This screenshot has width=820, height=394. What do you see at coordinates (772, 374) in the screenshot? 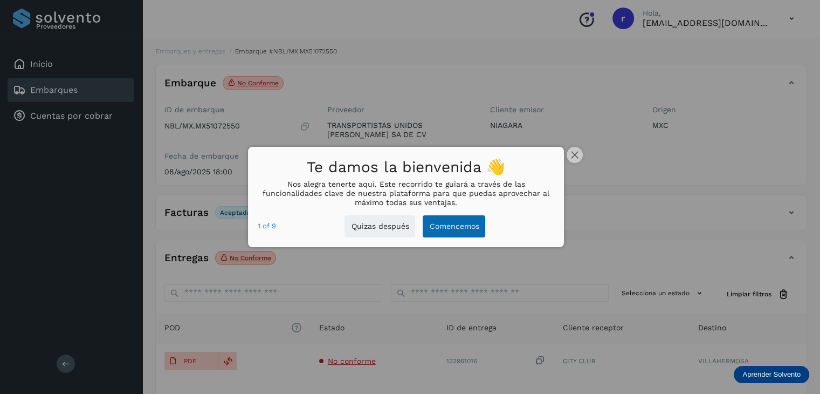
I see `p: Aprender Solvento` at bounding box center [772, 374].